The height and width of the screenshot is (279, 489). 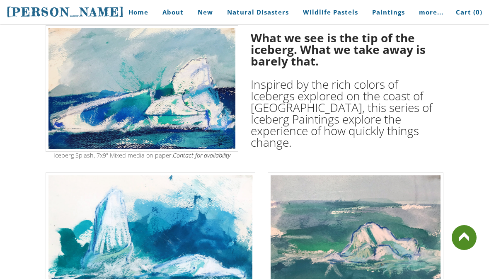 I want to click on a: Home, so click(x=135, y=12).